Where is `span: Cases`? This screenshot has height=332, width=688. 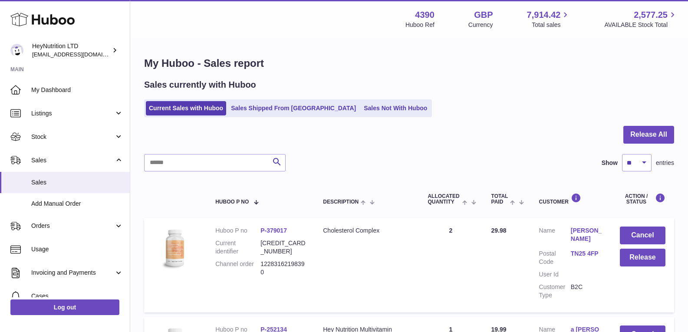 span: Cases is located at coordinates (77, 296).